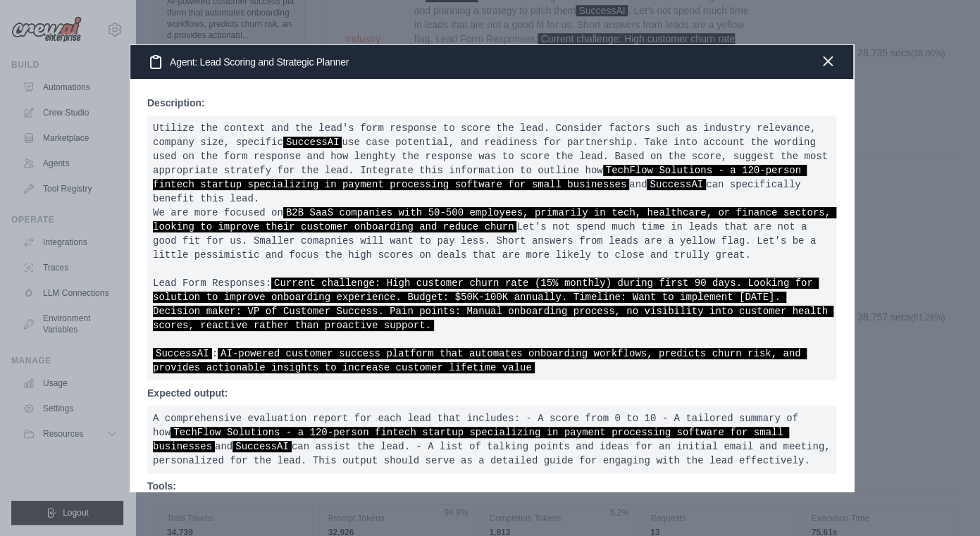 Image resolution: width=980 pixels, height=536 pixels. Describe the element at coordinates (492, 439) in the screenshot. I see `pre: A comprehensive evaluation report for each lead that includes: - A score from 0 to 10 - A tailore...` at that location.